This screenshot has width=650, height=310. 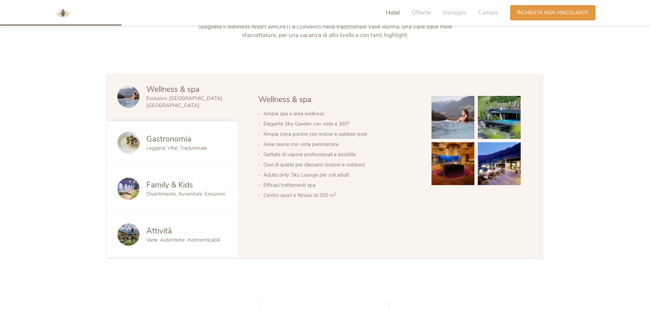 I want to click on span: Hotel, so click(x=393, y=13).